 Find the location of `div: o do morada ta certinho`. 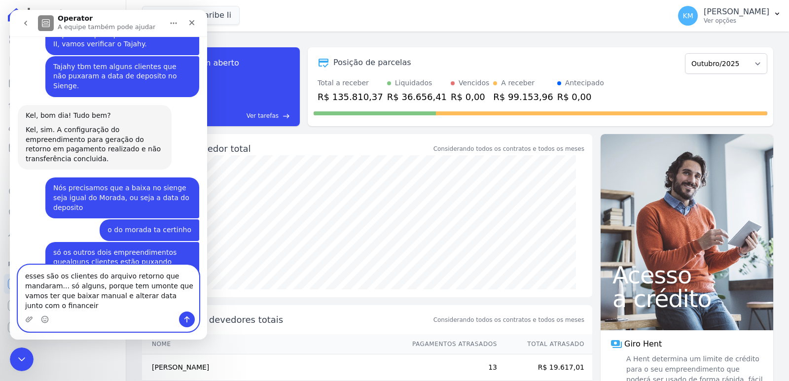

div: o do morada ta certinho is located at coordinates (140, 220).